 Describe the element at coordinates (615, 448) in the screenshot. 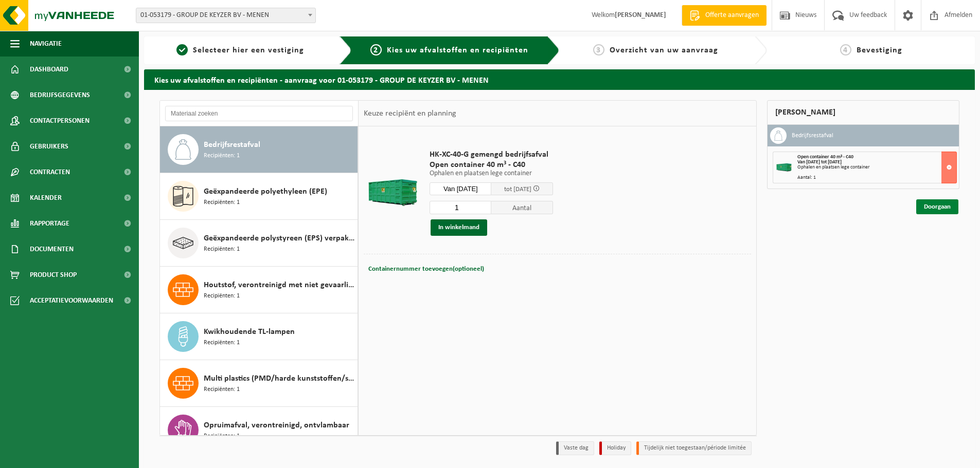

I see `li: Holiday` at that location.